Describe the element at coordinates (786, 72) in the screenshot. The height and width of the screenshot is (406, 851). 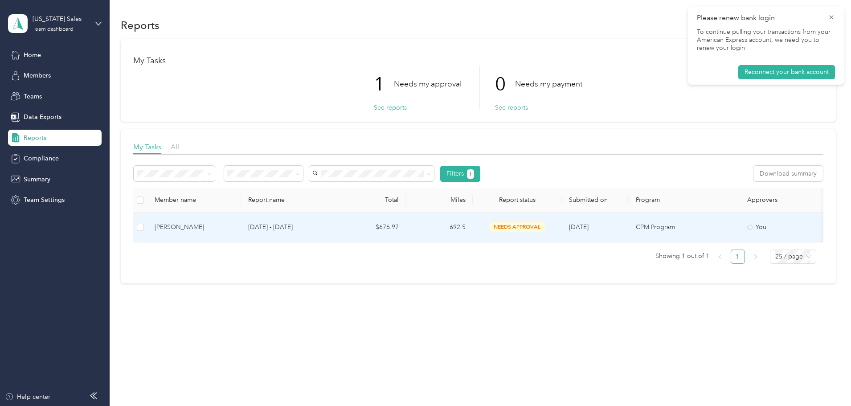
I see `button: Reconnect your bank account` at that location.